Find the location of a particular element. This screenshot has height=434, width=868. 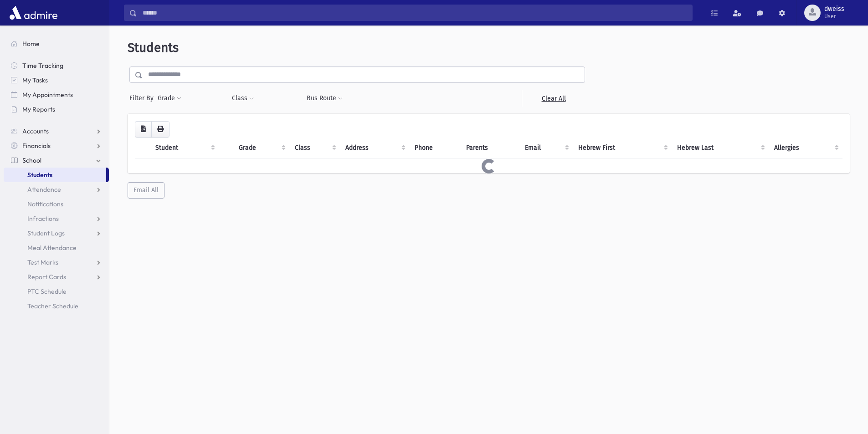

span: My Appointments is located at coordinates (47, 95).